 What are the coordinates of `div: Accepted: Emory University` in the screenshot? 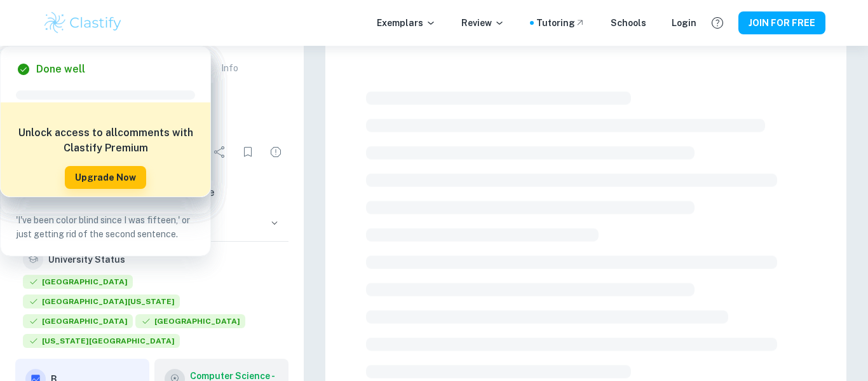 It's located at (78, 323).